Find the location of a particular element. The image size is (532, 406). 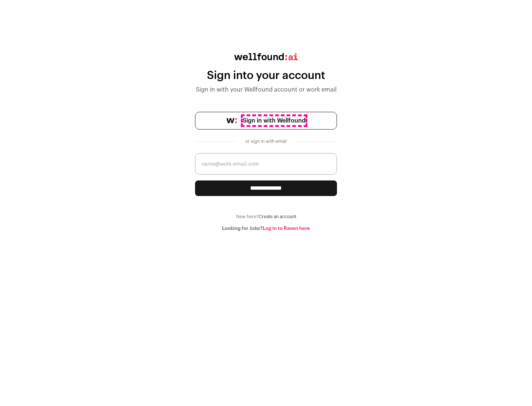

a: Sign in with Wellfound is located at coordinates (266, 121).